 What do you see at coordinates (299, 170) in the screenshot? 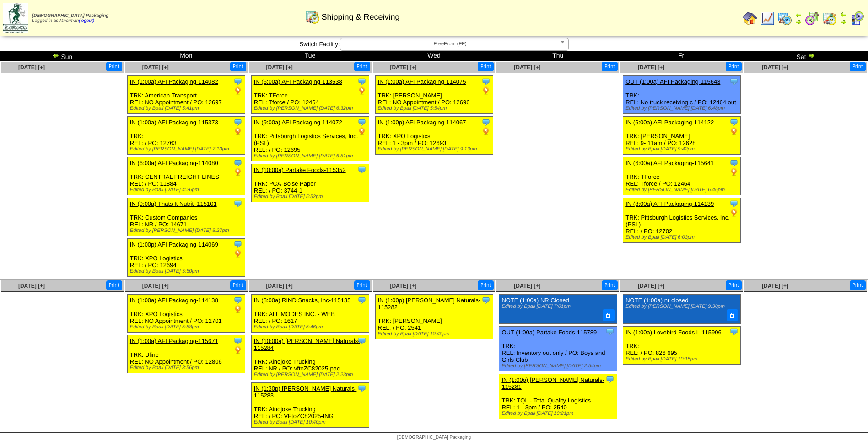
I see `a: IN (10:00a) Partake Foods-115352` at bounding box center [299, 170].